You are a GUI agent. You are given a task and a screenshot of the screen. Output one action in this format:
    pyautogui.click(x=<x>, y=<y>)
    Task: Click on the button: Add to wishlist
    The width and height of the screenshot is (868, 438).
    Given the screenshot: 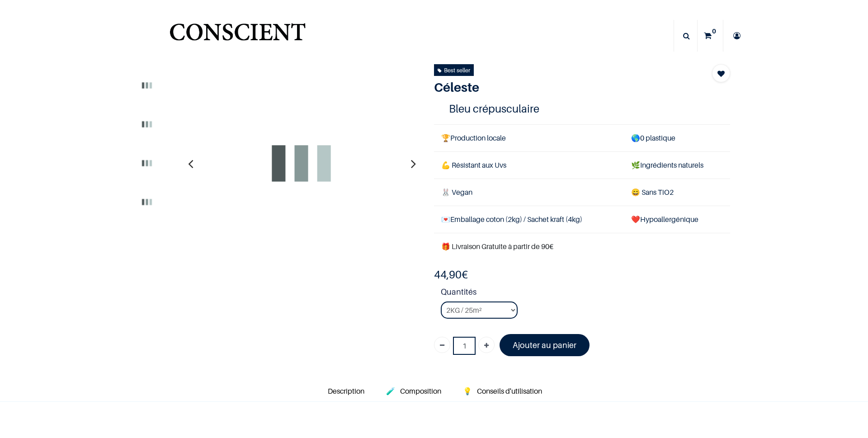 What is the action you would take?
    pyautogui.click(x=720, y=73)
    